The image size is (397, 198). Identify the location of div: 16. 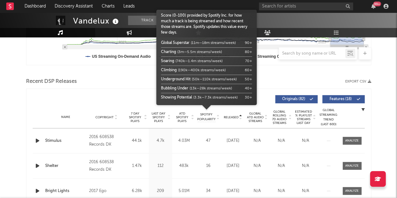
(208, 166).